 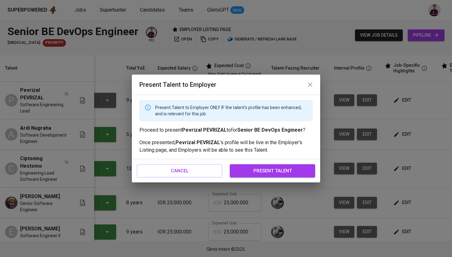 What do you see at coordinates (179, 171) in the screenshot?
I see `span: cancel` at bounding box center [179, 171].